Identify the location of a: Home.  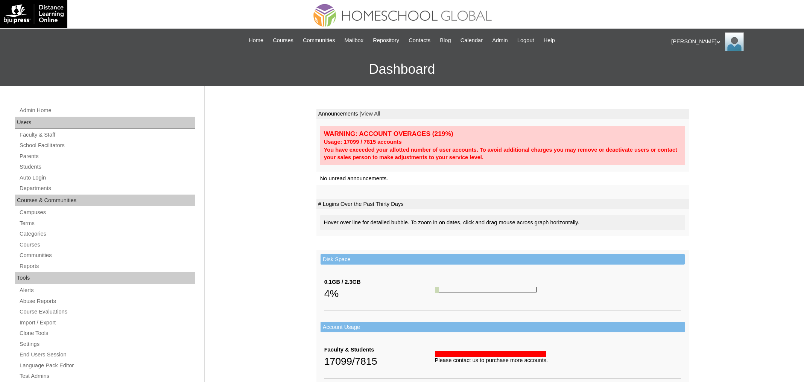
(256, 40).